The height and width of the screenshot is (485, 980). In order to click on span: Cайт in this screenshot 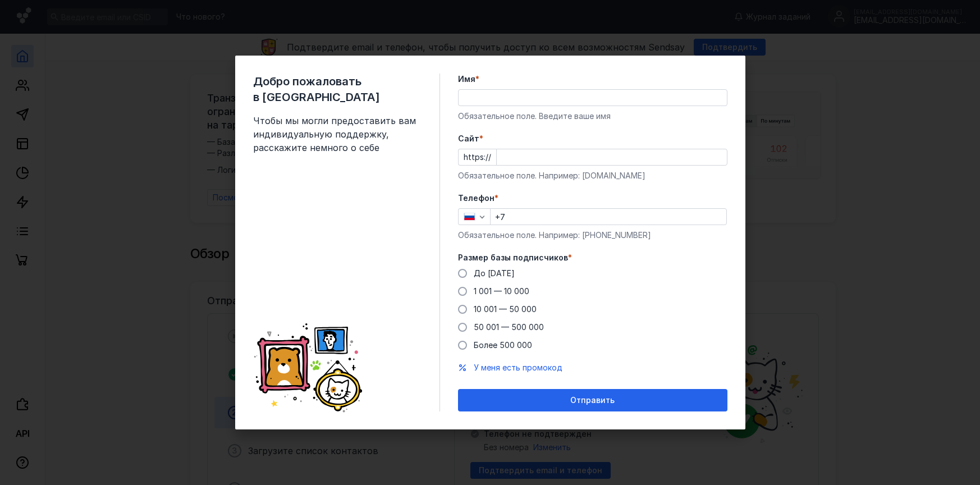, I will do `click(469, 139)`.